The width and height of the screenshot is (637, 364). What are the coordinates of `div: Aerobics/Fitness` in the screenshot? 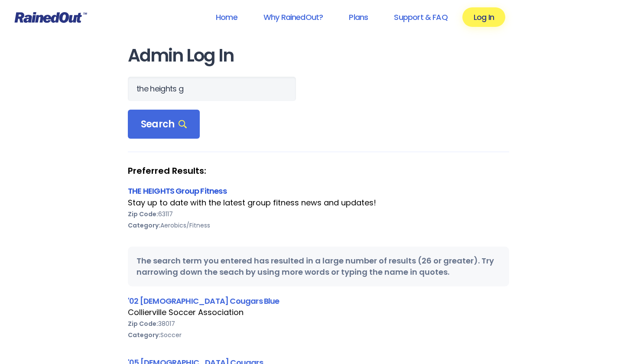 It's located at (318, 225).